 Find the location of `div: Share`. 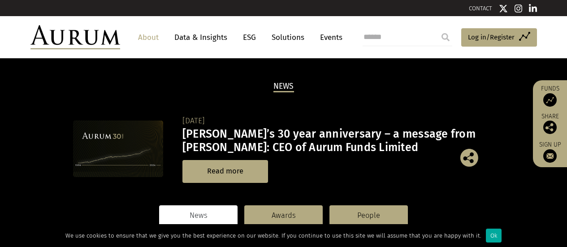

div: Share is located at coordinates (550, 124).